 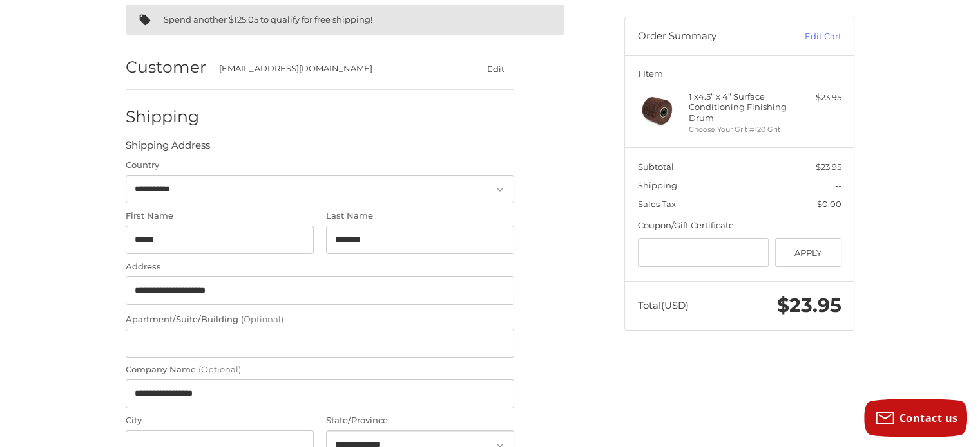 What do you see at coordinates (662, 305) in the screenshot?
I see `span: Total (USD)` at bounding box center [662, 305].